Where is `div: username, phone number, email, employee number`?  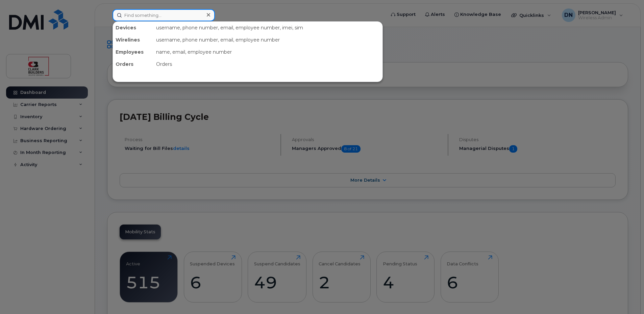
div: username, phone number, email, employee number is located at coordinates (268, 40).